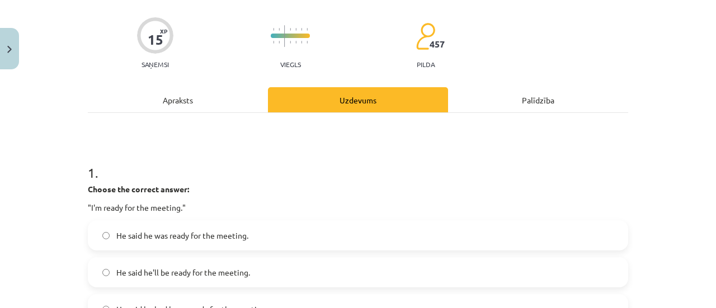 The height and width of the screenshot is (308, 716). Describe the element at coordinates (138, 189) in the screenshot. I see `strong: Choose the correct answer:` at that location.